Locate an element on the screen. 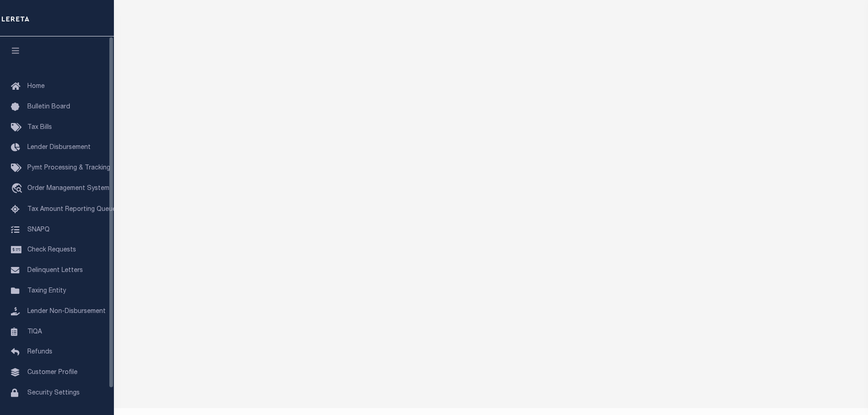 This screenshot has width=868, height=415. span: Tax Bills is located at coordinates (40, 128).